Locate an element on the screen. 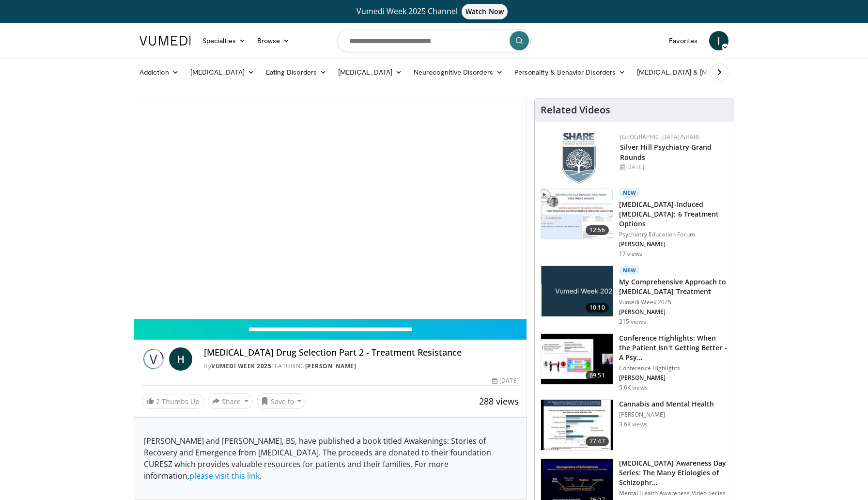 This screenshot has width=868, height=500. img: 4362ec9e-0993-4580-bfd4-8e18d57e1d49.150x105_q85_crop-smart_upscale.jpg is located at coordinates (577, 359).